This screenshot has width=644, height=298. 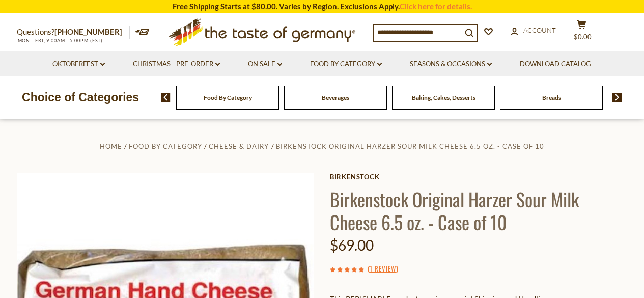 What do you see at coordinates (444, 97) in the screenshot?
I see `a: Baking, Cakes, Desserts` at bounding box center [444, 97].